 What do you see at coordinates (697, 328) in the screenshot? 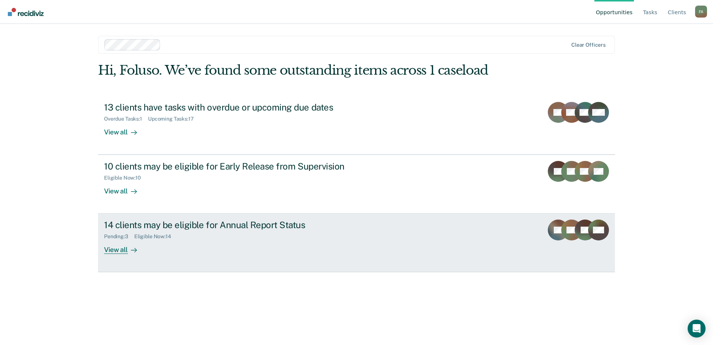
I see `div: Open Intercom Messenger` at bounding box center [697, 328].